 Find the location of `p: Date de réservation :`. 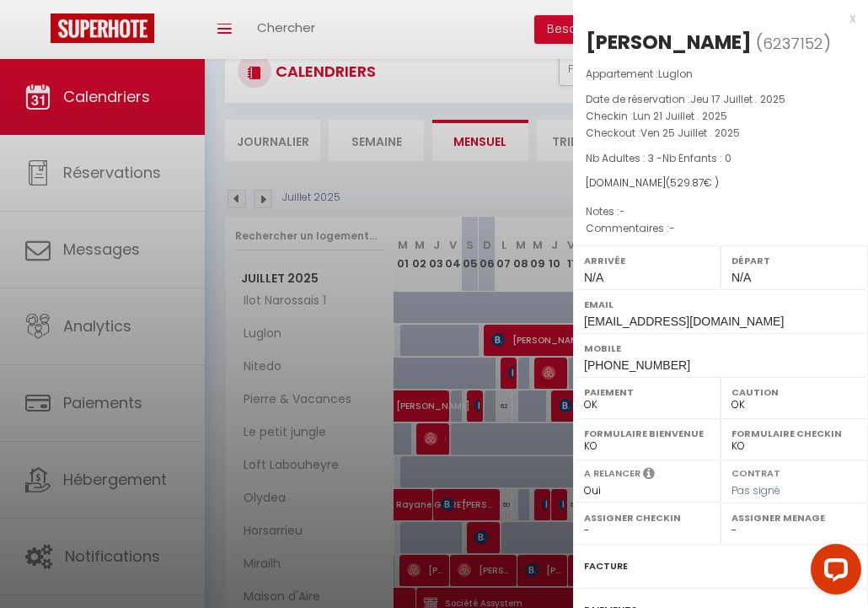

p: Date de réservation : is located at coordinates (720, 100).